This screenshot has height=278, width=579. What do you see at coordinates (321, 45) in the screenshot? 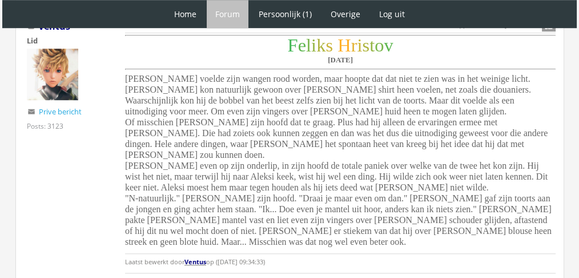
I see `span: k` at bounding box center [321, 45].